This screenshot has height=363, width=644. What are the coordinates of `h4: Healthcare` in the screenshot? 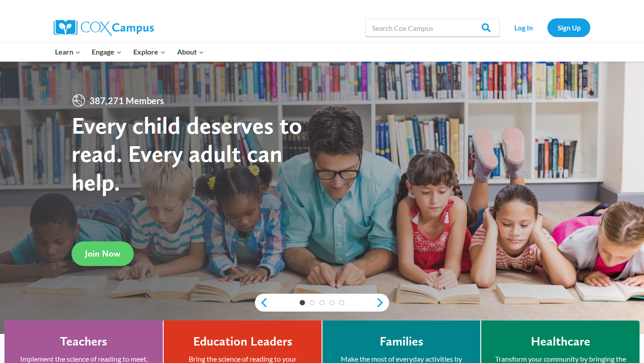 It's located at (560, 342).